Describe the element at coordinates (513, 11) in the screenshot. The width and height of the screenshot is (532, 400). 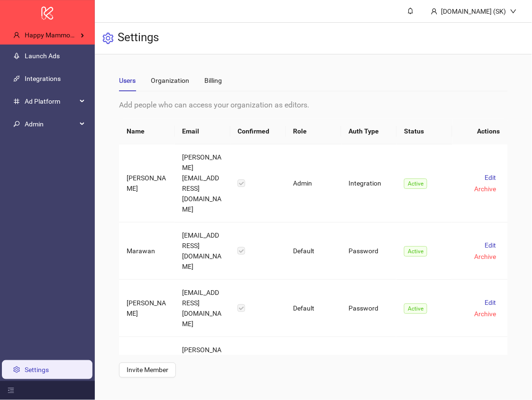
I see `span: down` at that location.